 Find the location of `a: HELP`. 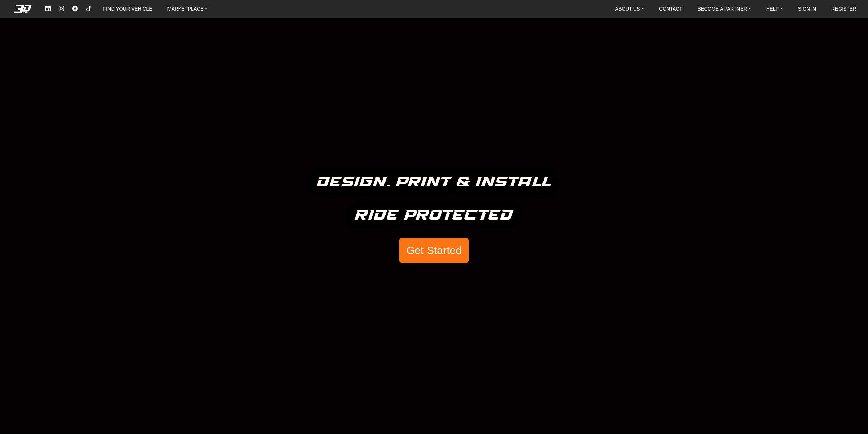

a: HELP is located at coordinates (774, 9).